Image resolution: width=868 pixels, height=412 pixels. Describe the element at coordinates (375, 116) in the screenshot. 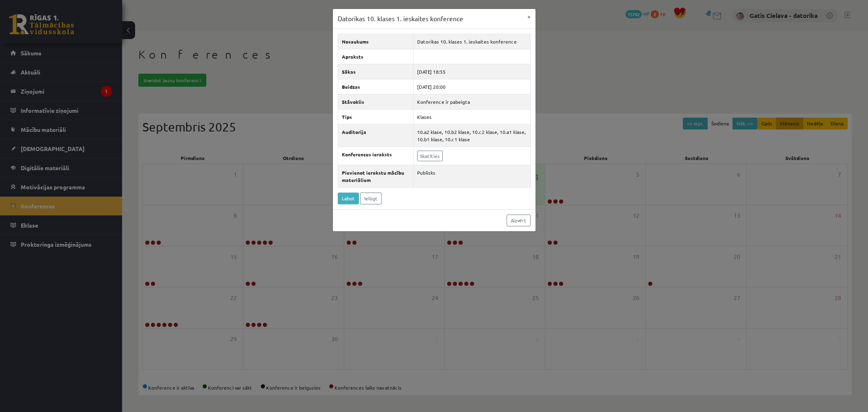

I see `th: Tips` at that location.